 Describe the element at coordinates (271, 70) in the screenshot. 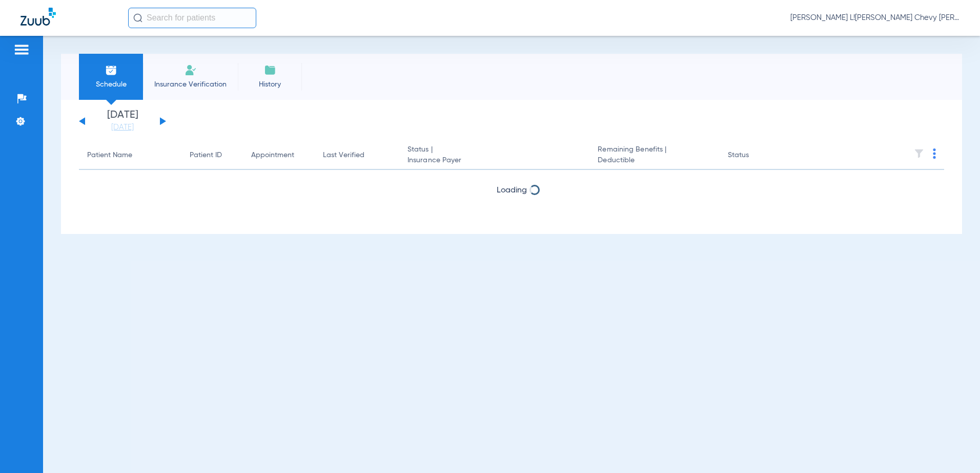

I see `img: History` at that location.